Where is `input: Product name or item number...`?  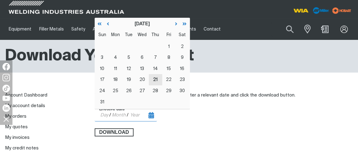 input: Product name or item number... is located at coordinates (285, 29).